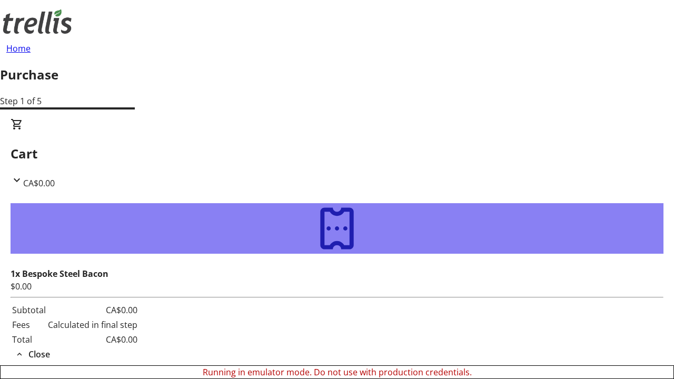  Describe the element at coordinates (337, 154) in the screenshot. I see `h2: Cart` at that location.